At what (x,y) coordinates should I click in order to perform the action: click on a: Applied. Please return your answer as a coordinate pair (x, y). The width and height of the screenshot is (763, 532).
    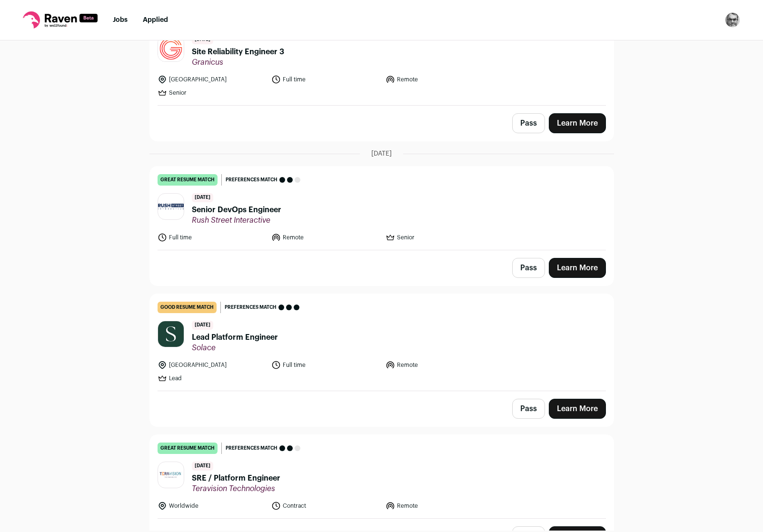
    Looking at the image, I should click on (155, 20).